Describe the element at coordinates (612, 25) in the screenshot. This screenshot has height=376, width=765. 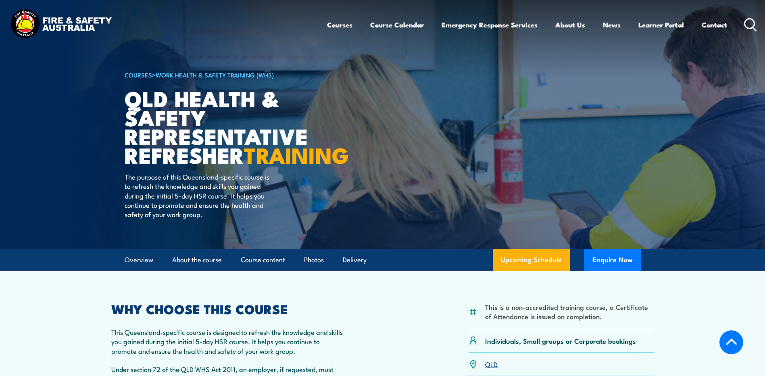
I see `a: News` at that location.